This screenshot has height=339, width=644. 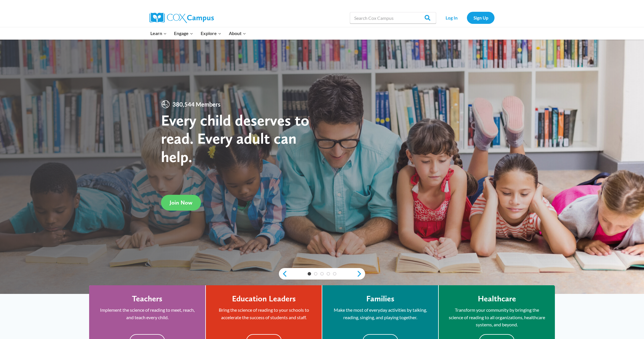 What do you see at coordinates (481, 17) in the screenshot?
I see `a: Sign Up` at bounding box center [481, 17].